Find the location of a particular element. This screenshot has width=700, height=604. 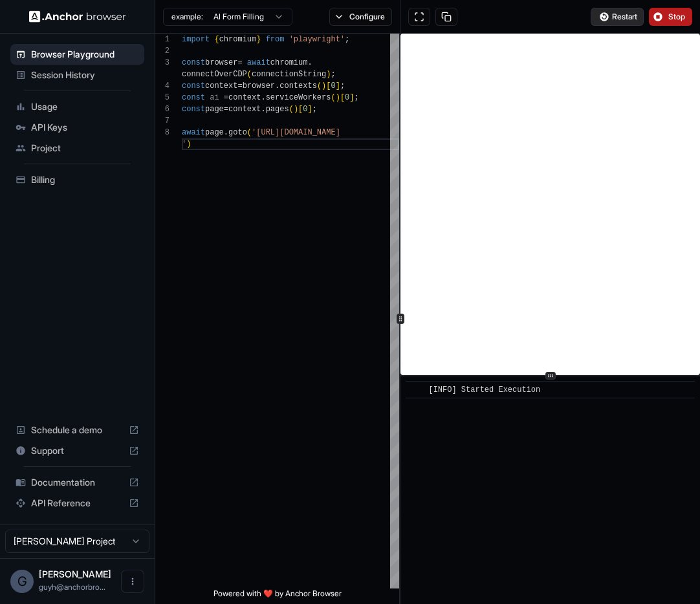

span: ai is located at coordinates (214, 98).